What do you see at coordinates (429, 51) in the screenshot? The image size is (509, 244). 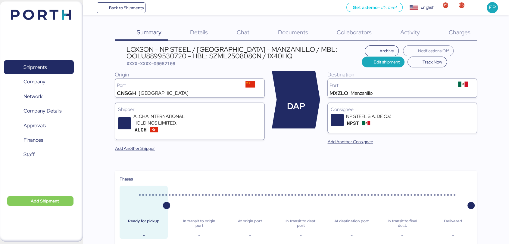 I see `button: Notifications Off` at bounding box center [429, 51].